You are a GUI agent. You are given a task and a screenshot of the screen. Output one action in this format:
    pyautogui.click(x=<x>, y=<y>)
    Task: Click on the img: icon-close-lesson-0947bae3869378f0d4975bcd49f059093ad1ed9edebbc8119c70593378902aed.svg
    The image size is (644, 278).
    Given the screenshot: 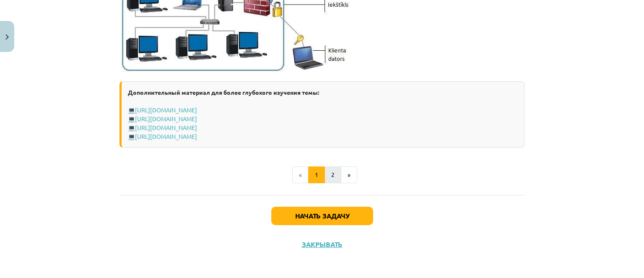 What is the action you would take?
    pyautogui.click(x=7, y=37)
    